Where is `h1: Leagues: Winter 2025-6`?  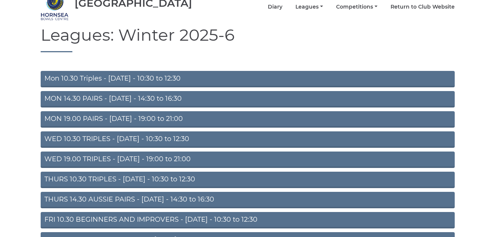
h1: Leagues: Winter 2025-6 is located at coordinates (248, 39).